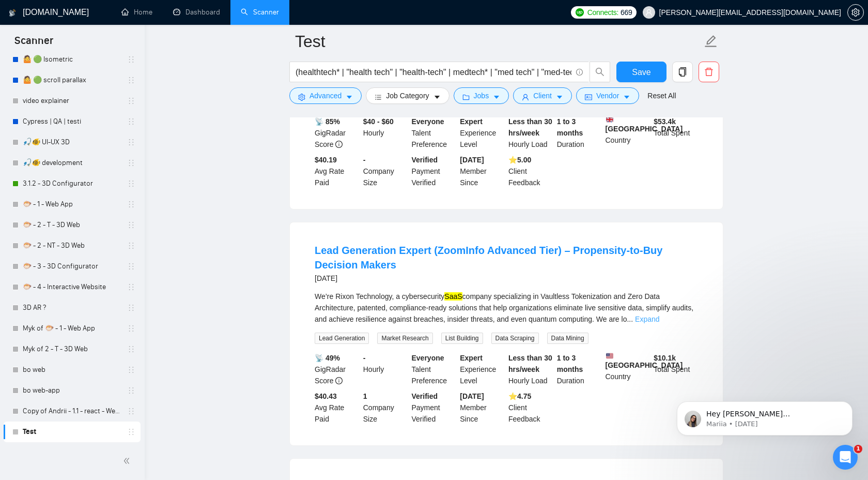 Image resolution: width=868 pixels, height=480 pixels. I want to click on div: Payment Verified, so click(434, 407).